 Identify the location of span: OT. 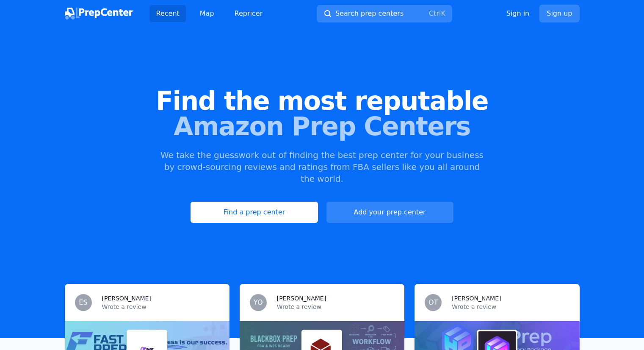
(433, 303).